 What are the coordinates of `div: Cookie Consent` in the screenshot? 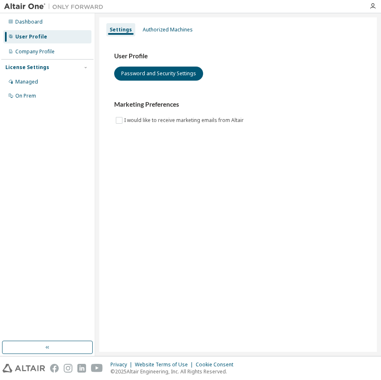 It's located at (217, 365).